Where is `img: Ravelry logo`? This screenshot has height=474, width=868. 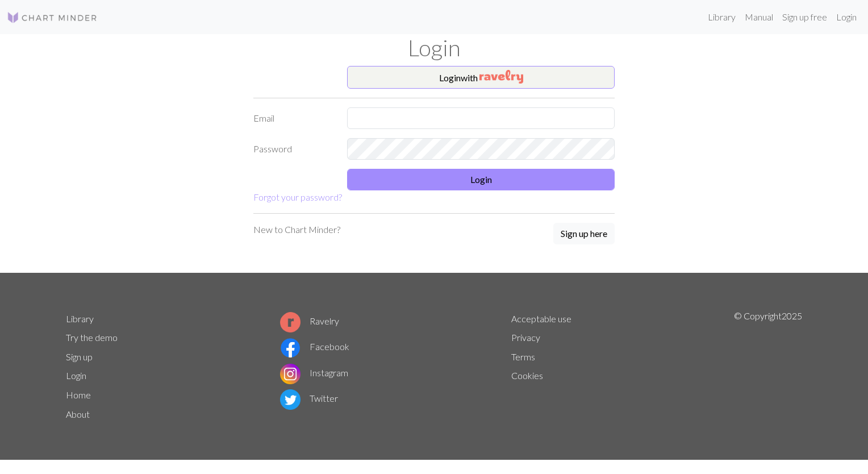 img: Ravelry logo is located at coordinates (290, 322).